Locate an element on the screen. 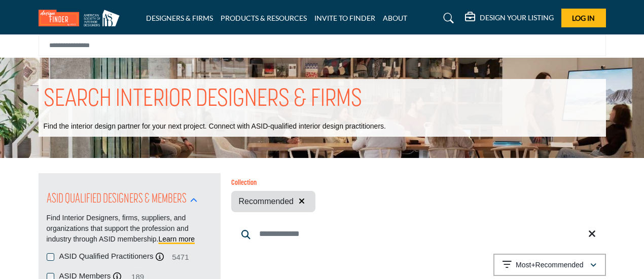 The width and height of the screenshot is (644, 279). h2: ASID QUALIFIED DESIGNERS & MEMBERS is located at coordinates (116, 199).